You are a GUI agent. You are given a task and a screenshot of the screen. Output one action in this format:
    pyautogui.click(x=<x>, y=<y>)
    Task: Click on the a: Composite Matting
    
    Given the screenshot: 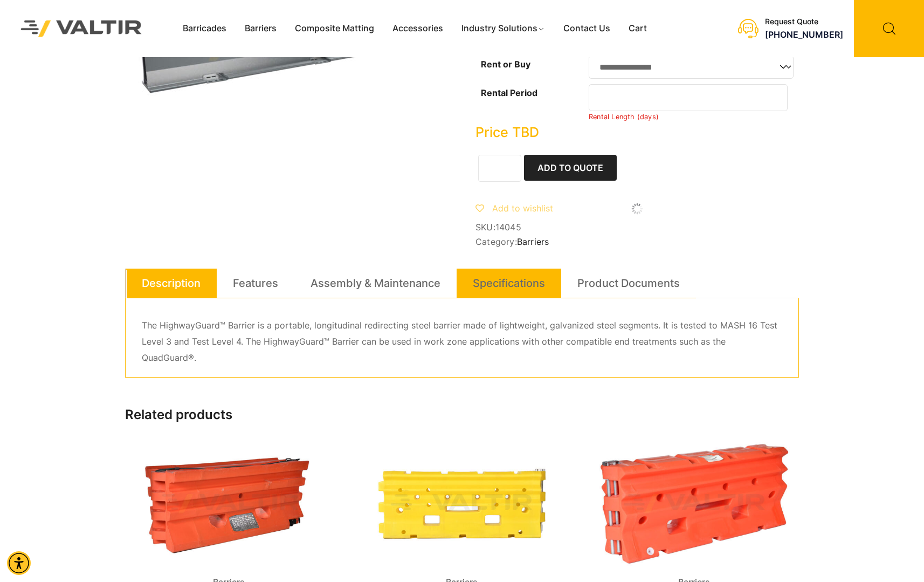 What is the action you would take?
    pyautogui.click(x=334, y=29)
    